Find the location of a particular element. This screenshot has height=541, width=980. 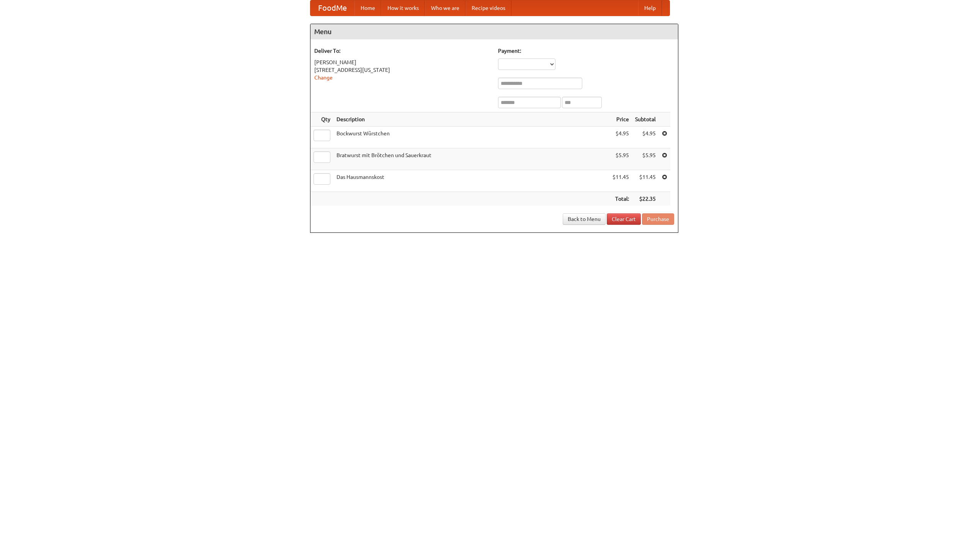

th: Description is located at coordinates (471, 120).